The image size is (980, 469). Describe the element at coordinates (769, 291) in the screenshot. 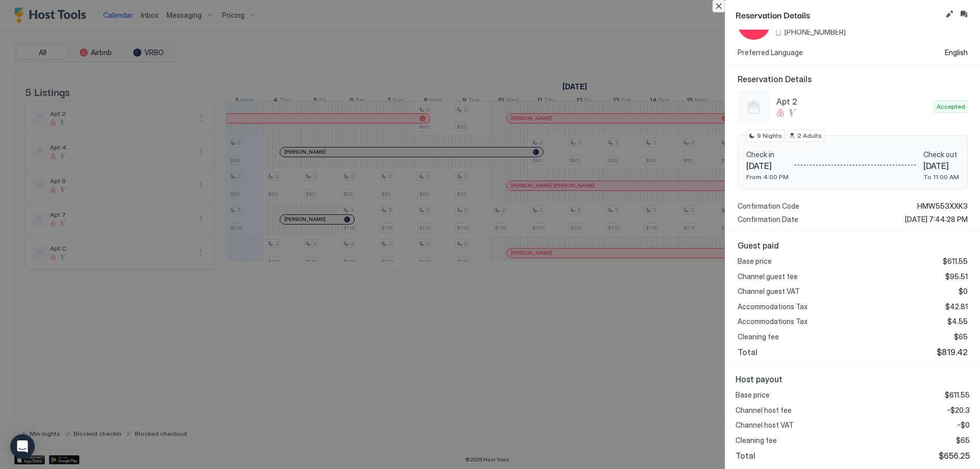

I see `span: Channel guest VAT` at that location.